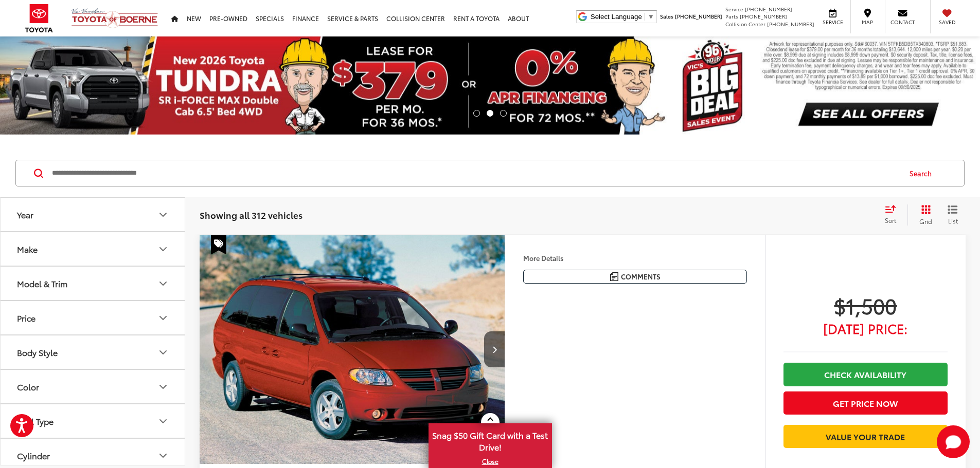  Describe the element at coordinates (745, 24) in the screenshot. I see `span: Collision Center` at that location.